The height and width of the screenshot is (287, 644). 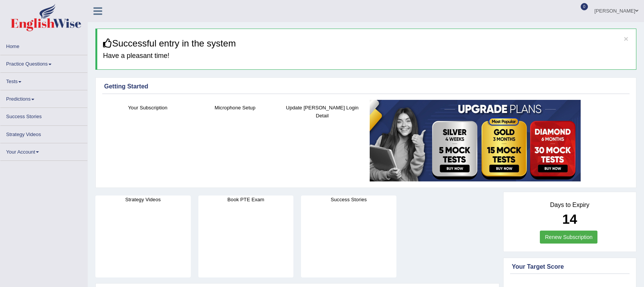 What do you see at coordinates (44, 62) in the screenshot?
I see `a: Practice Questions` at bounding box center [44, 62].